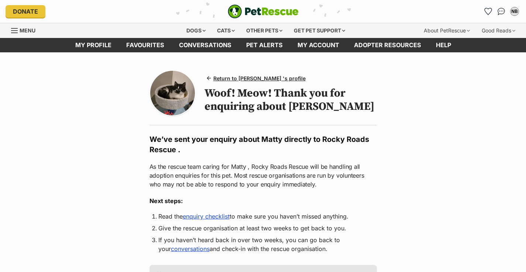  What do you see at coordinates (446, 31) in the screenshot?
I see `div: About PetRescue` at bounding box center [446, 31].